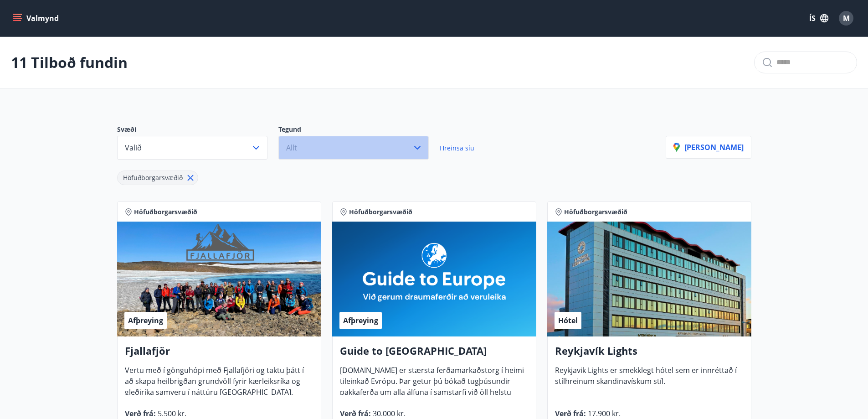 This screenshot has width=868, height=419. I want to click on h4: Fjallafjör, so click(219, 354).